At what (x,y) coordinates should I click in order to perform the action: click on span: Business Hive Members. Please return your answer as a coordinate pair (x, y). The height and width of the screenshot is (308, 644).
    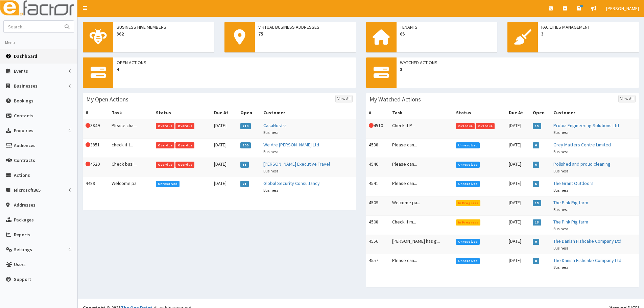
    Looking at the image, I should click on (163, 27).